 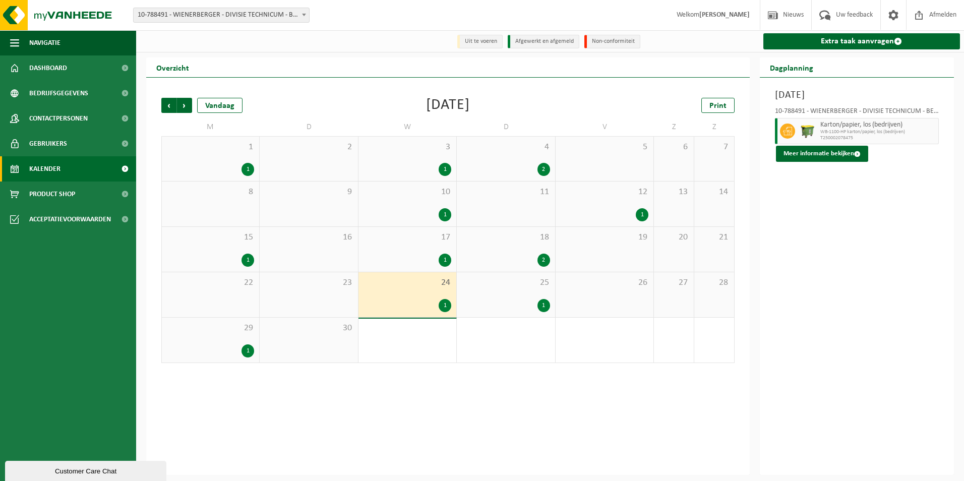 What do you see at coordinates (309, 237) in the screenshot?
I see `span: 16` at bounding box center [309, 237].